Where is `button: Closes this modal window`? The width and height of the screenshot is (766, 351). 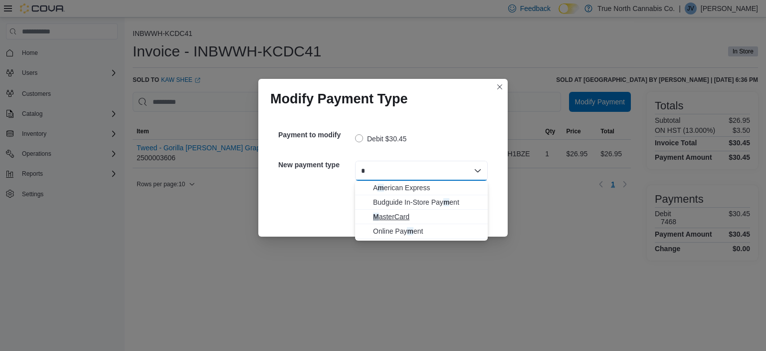 button: Closes this modal window is located at coordinates (500, 87).